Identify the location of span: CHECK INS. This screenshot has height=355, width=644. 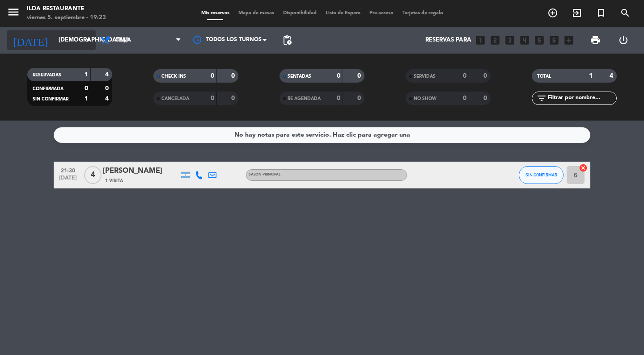
(173, 77).